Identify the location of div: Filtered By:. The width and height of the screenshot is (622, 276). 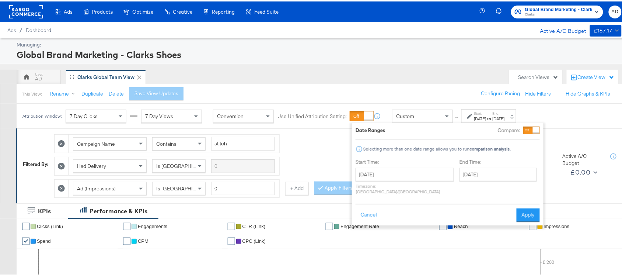
(36, 163).